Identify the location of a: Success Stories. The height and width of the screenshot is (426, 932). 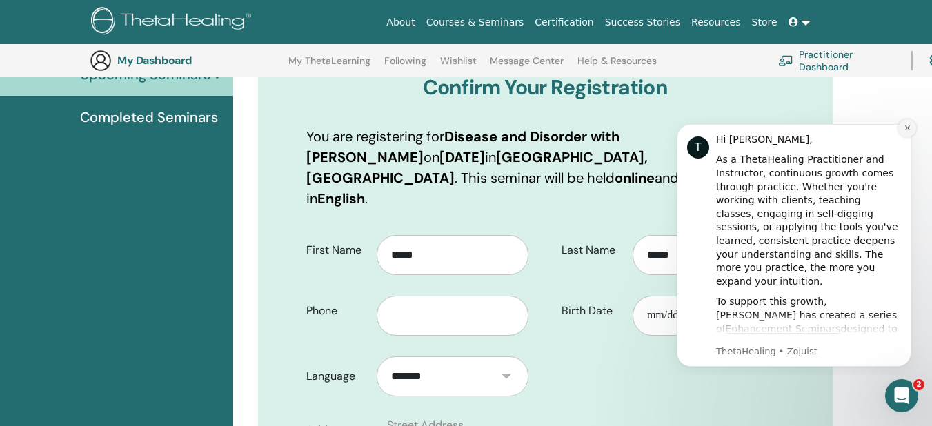
(642, 22).